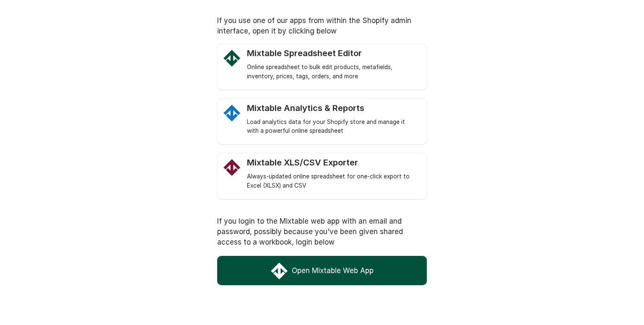  Describe the element at coordinates (232, 168) in the screenshot. I see `img: Mixtable Excel and CSV Exporter app Logo` at that location.